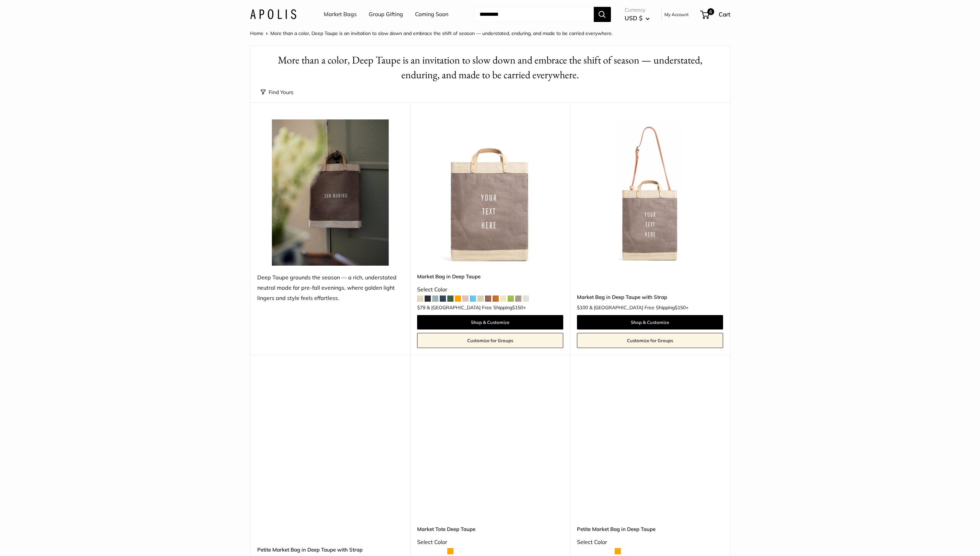  I want to click on a: Group Gifting, so click(386, 15).